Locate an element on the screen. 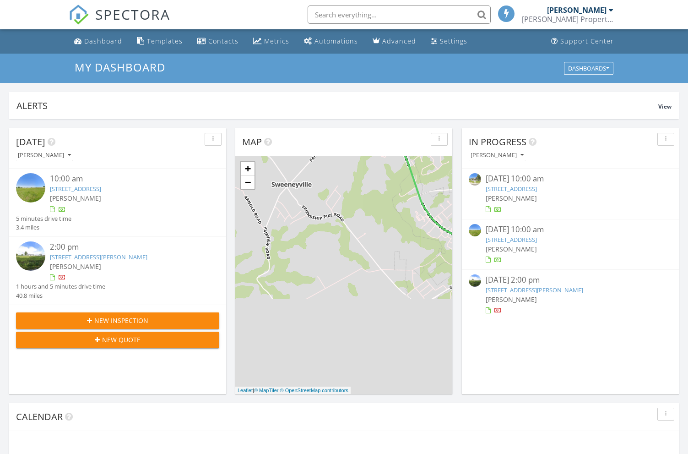 Image resolution: width=688 pixels, height=454 pixels. a: Support Center is located at coordinates (583, 41).